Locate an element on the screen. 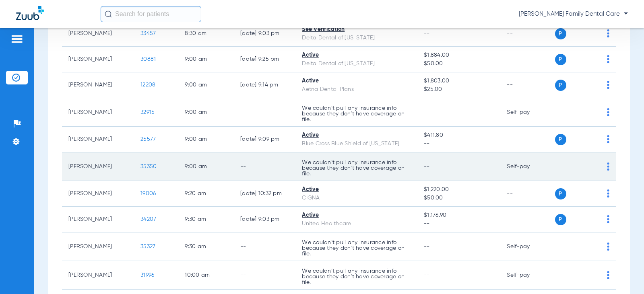 The image size is (644, 294). td: 10:00 AM is located at coordinates (206, 275).